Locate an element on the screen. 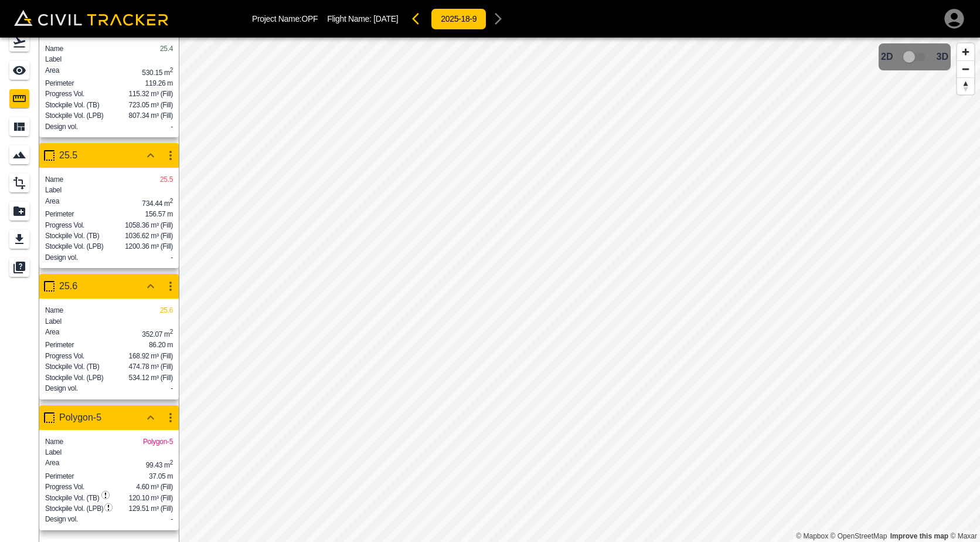 The height and width of the screenshot is (542, 980). canvas: Map is located at coordinates (580, 290).